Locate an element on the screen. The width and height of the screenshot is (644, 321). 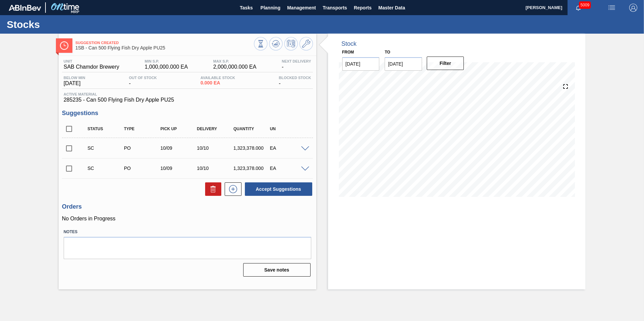
img: Ícone is located at coordinates (64, 45).